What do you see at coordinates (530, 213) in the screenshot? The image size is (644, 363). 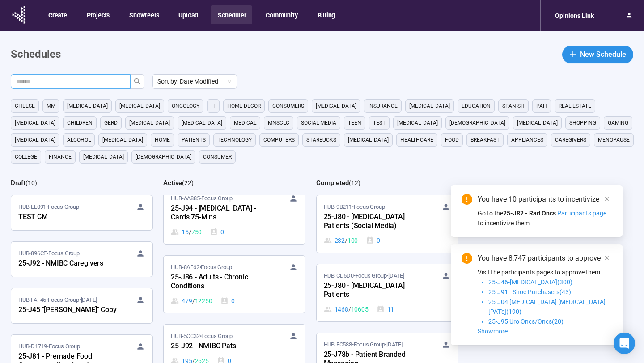 I see `strong: 25-J82 - Rad Oncs` at bounding box center [530, 213].